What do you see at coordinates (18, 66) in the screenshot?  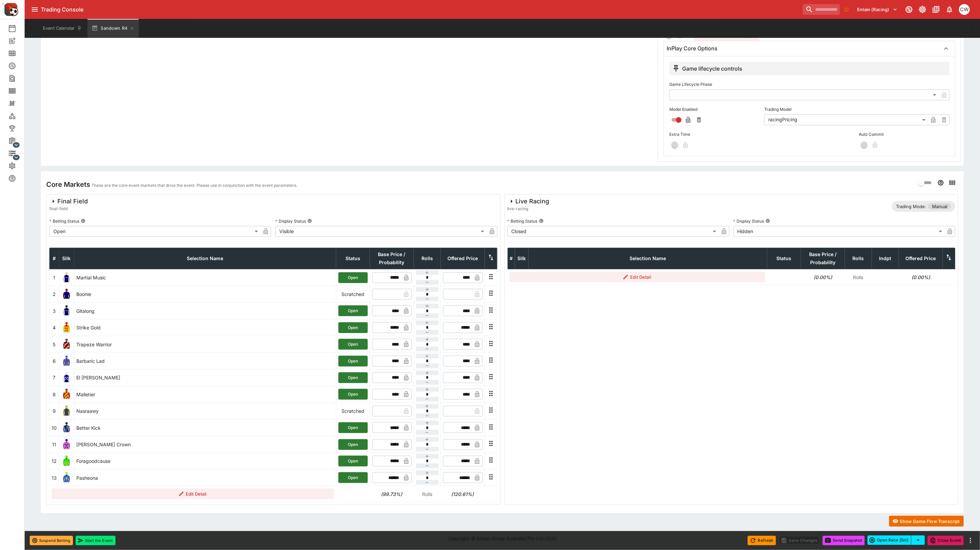 I see `div: Futures` at bounding box center [18, 66].